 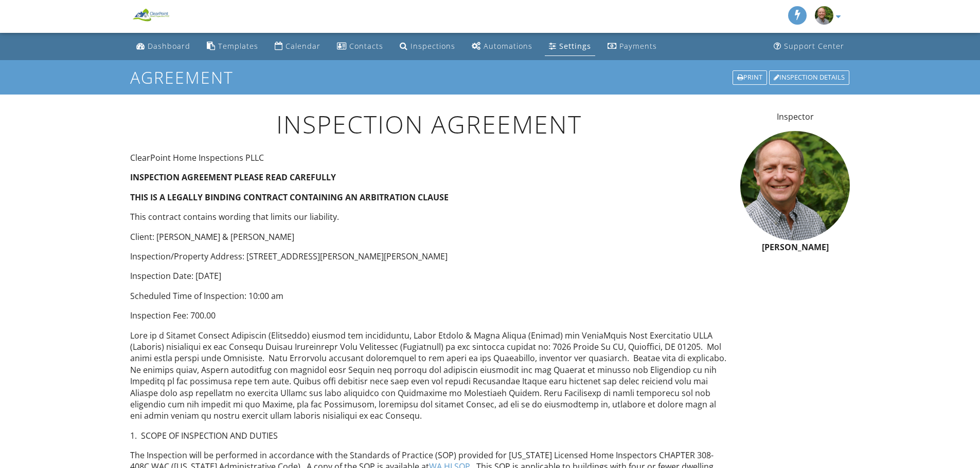 I want to click on a: Contacts, so click(x=360, y=46).